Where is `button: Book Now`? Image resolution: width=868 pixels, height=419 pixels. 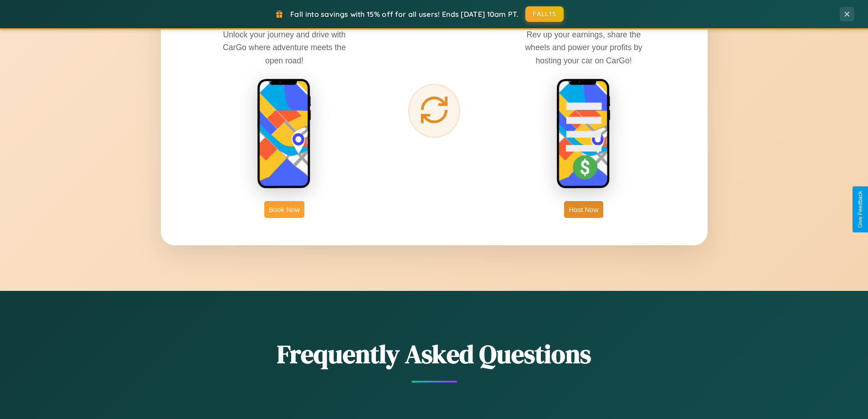 button: Book Now is located at coordinates (284, 209).